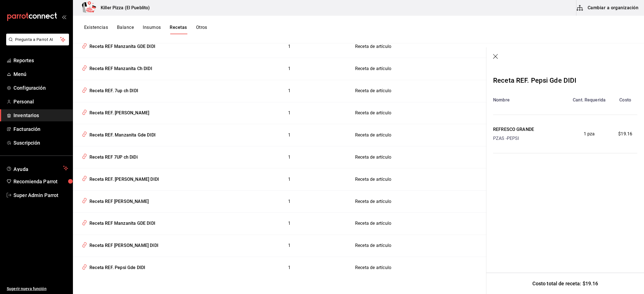 The height and width of the screenshot is (294, 644). I want to click on button: Insumos, so click(152, 30).